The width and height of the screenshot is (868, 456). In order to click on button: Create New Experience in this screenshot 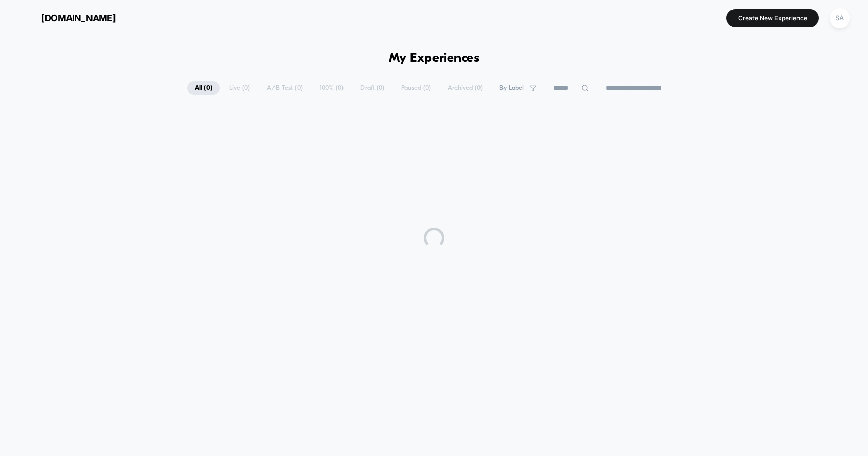, I will do `click(772, 18)`.